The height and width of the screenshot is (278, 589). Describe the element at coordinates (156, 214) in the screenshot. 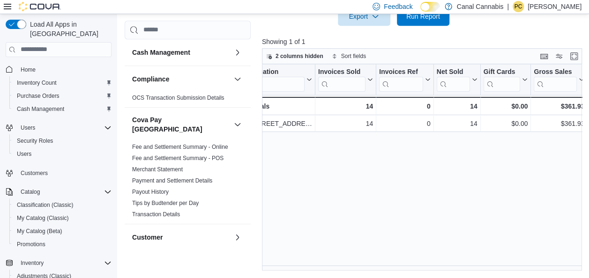

I see `span: Transaction Details` at that location.